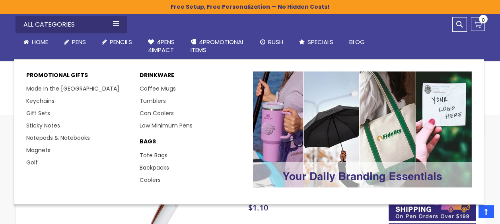 This screenshot has width=500, height=224. I want to click on a: 4Pens4impact, so click(161, 46).